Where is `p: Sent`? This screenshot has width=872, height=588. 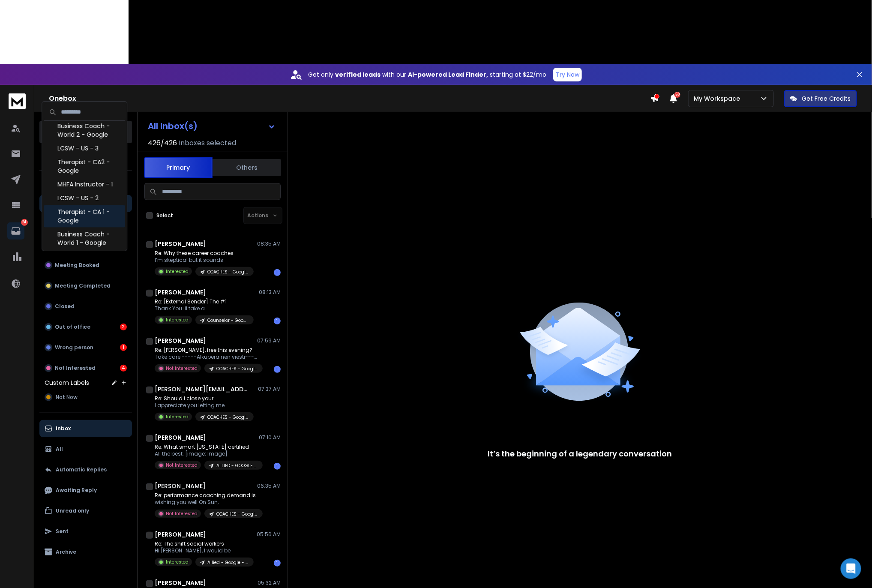 p: Sent is located at coordinates (62, 531).